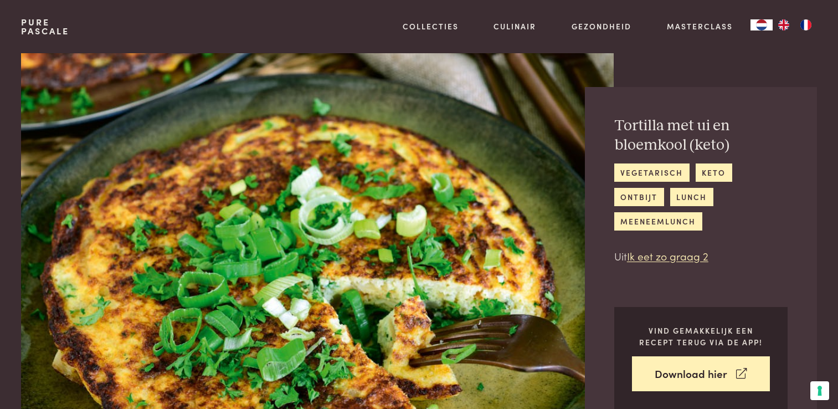 This screenshot has height=409, width=838. Describe the element at coordinates (701, 256) in the screenshot. I see `p: Uit` at that location.